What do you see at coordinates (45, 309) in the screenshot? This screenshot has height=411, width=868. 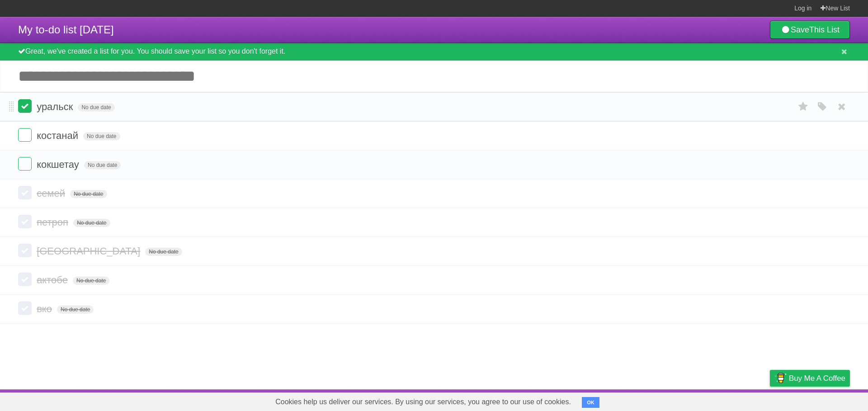 I see `span: вко` at bounding box center [45, 309].